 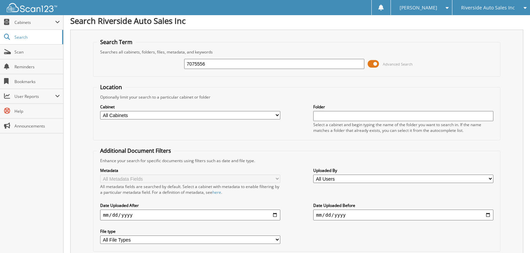 I want to click on label: Date Uploaded Before, so click(x=403, y=205).